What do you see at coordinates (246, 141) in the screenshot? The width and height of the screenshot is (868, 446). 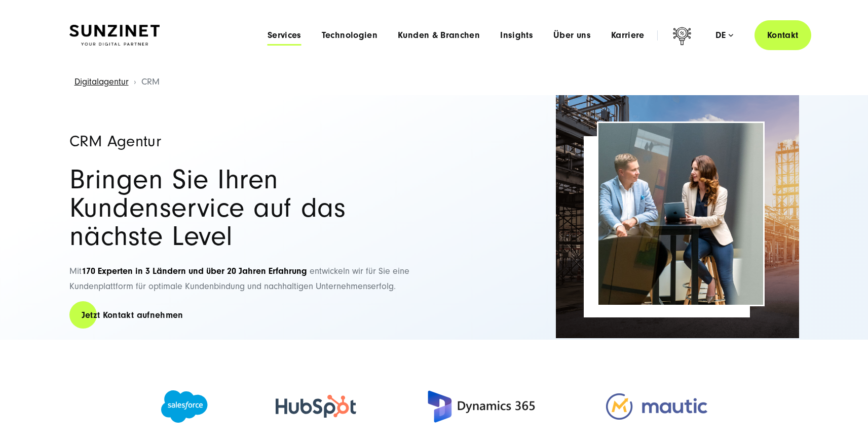 I see `h1: CRM Agentur` at bounding box center [246, 141].